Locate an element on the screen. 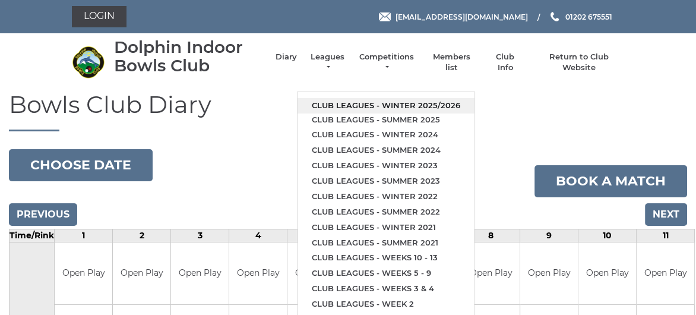 Image resolution: width=696 pixels, height=315 pixels. td: 8 is located at coordinates (491, 235).